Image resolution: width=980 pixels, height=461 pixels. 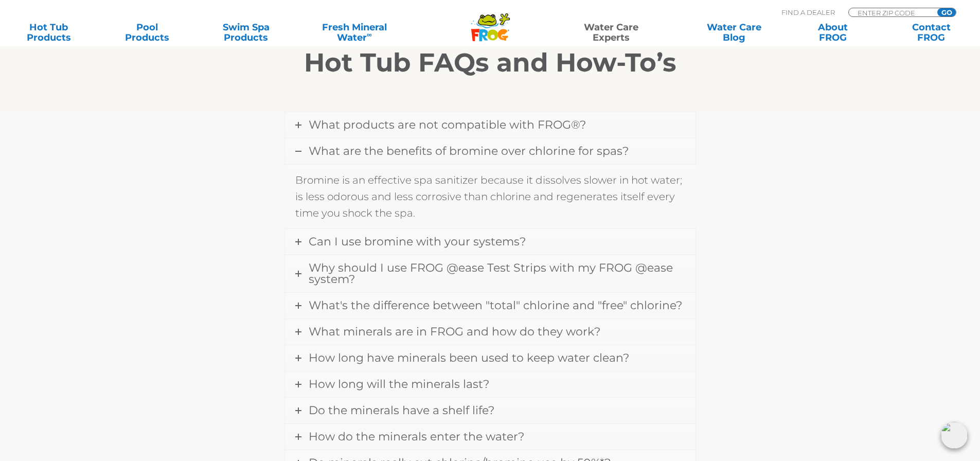 I want to click on a: How do the minerals enter the water?, so click(x=490, y=437).